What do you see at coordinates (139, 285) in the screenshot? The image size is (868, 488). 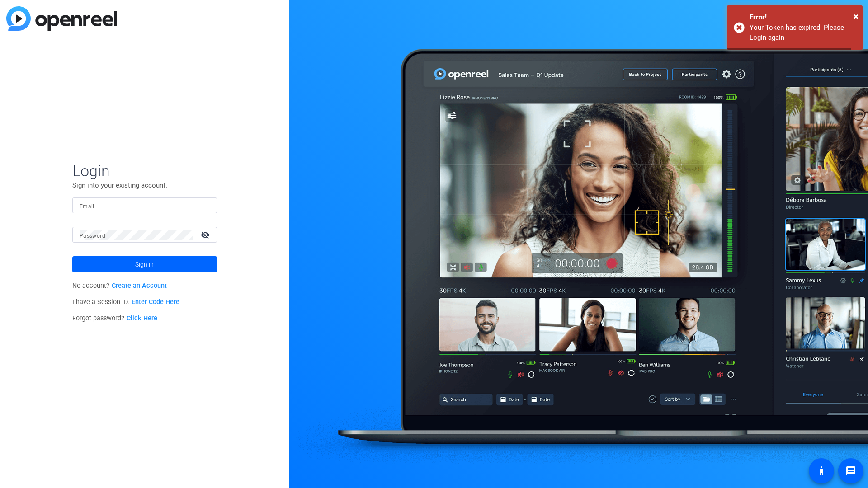 I see `a: Create an Account` at bounding box center [139, 285].